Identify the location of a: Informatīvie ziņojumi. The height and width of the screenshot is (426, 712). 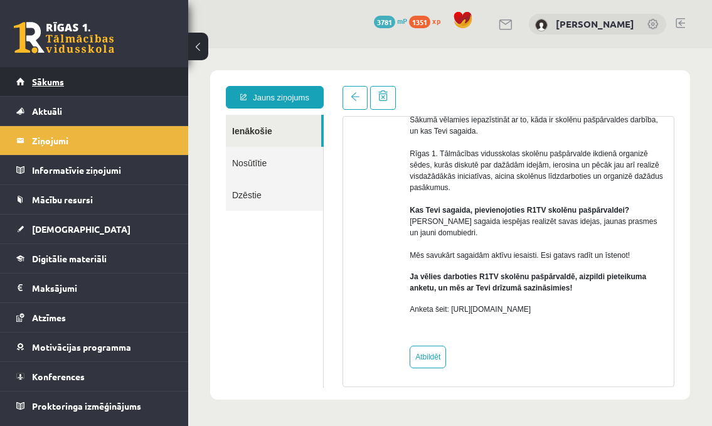
(94, 170).